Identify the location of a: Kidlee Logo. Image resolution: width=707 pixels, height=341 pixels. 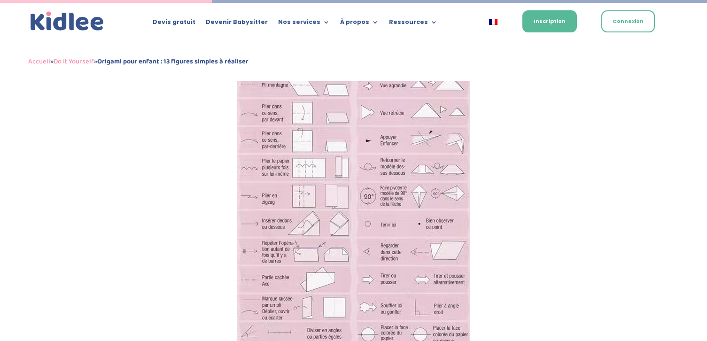
(67, 21).